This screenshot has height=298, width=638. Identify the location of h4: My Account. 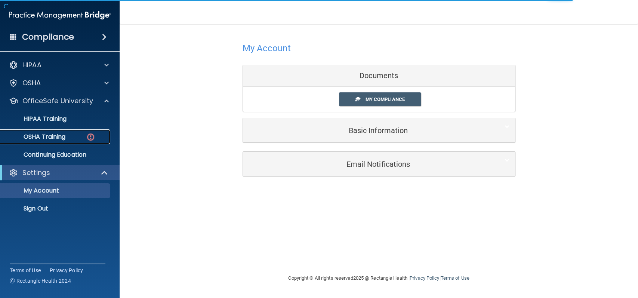
(267, 48).